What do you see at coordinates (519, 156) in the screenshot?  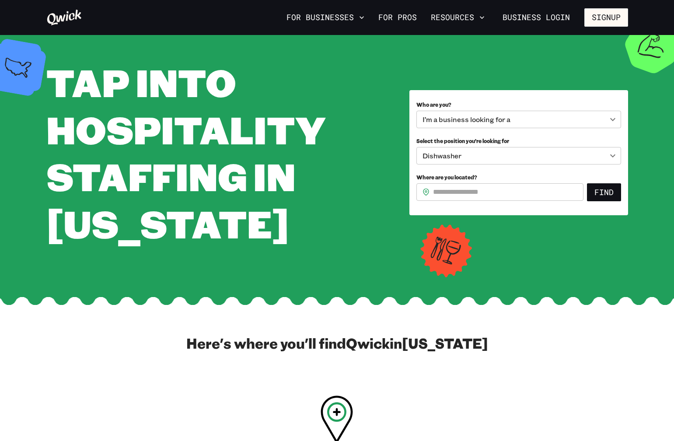 I see `div: Dishwasher` at bounding box center [519, 156].